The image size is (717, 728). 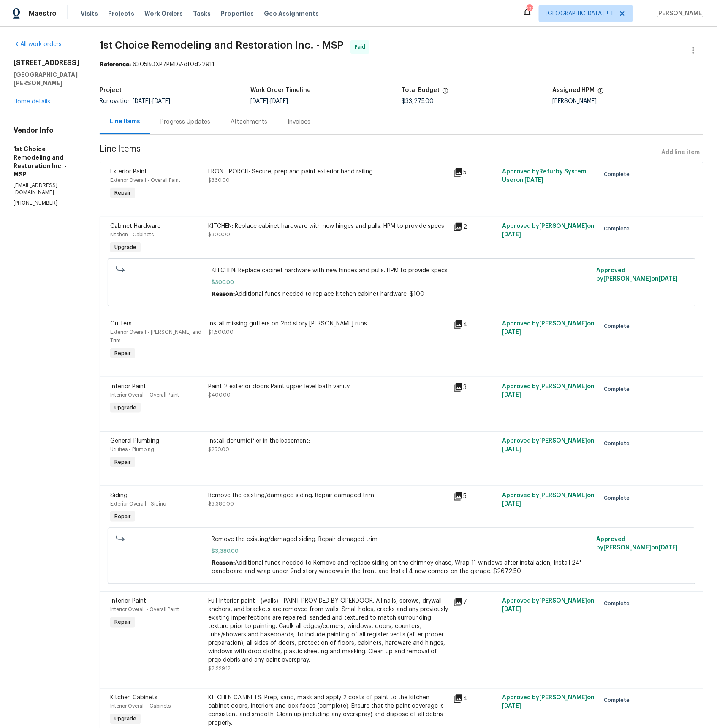 What do you see at coordinates (328, 226) in the screenshot?
I see `div: KITCHEN: Replace cabinet hardware with new hinges and pulls. HPM to provide specs` at bounding box center [328, 226].